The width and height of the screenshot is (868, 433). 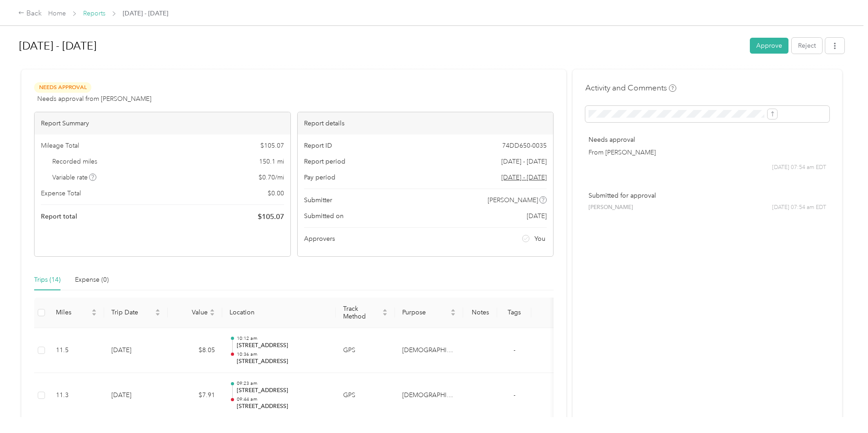 What do you see at coordinates (62, 87) in the screenshot?
I see `span: Needs Approval` at bounding box center [62, 87].